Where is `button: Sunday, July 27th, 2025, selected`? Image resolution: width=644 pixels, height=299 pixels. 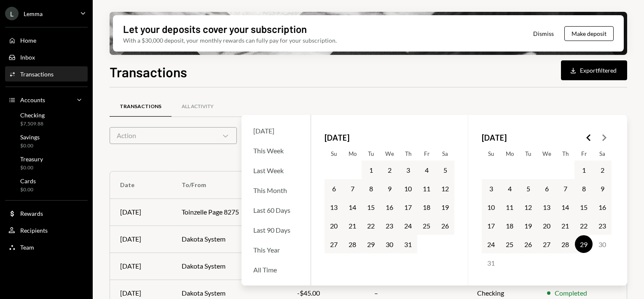
button: Sunday, July 27th, 2025, selected is located at coordinates (334, 244).